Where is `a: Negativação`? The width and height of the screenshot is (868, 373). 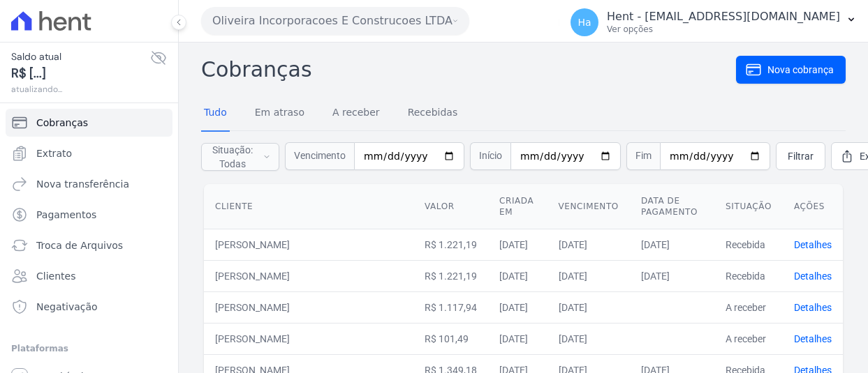
a: Negativação is located at coordinates (89, 307).